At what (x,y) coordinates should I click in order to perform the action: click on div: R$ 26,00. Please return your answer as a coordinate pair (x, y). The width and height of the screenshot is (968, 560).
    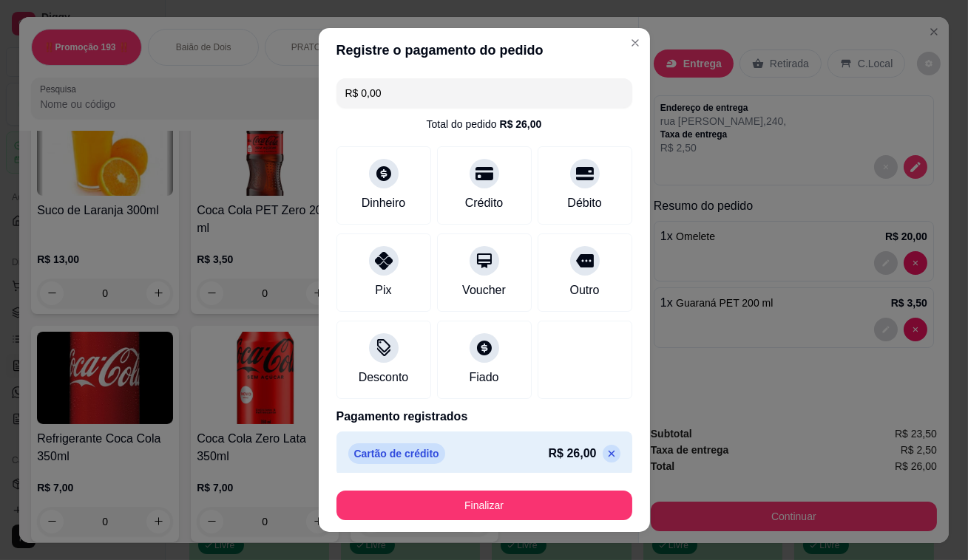
    Looking at the image, I should click on (521, 124).